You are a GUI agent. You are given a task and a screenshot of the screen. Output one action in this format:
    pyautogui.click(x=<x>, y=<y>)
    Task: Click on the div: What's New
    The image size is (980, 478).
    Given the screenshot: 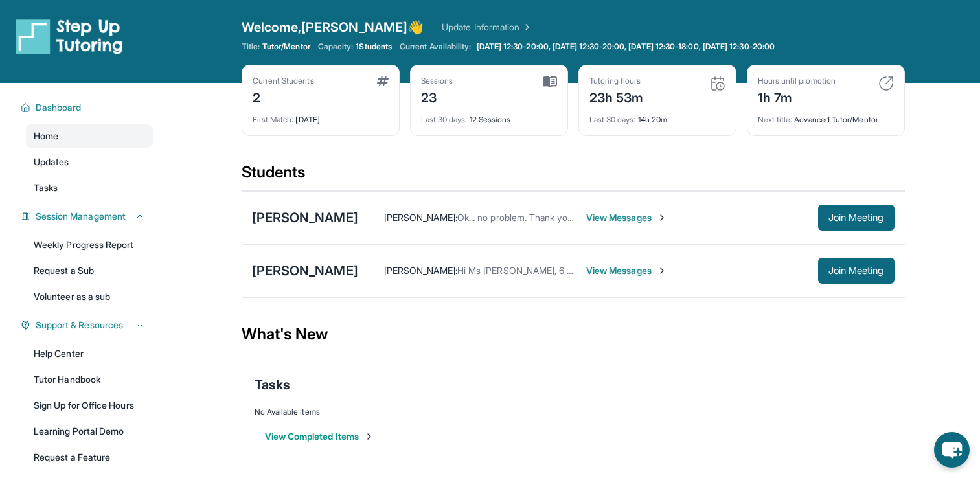 What is the action you would take?
    pyautogui.click(x=573, y=334)
    